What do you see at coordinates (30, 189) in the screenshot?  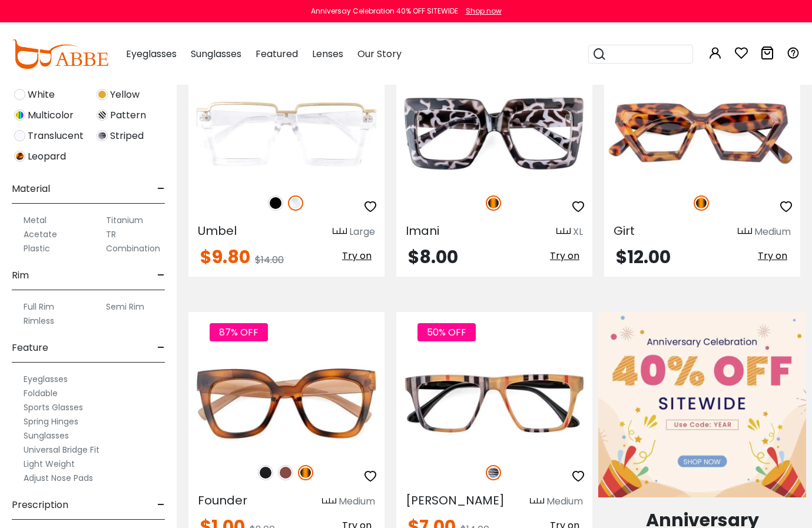 I see `span: Material` at bounding box center [30, 189].